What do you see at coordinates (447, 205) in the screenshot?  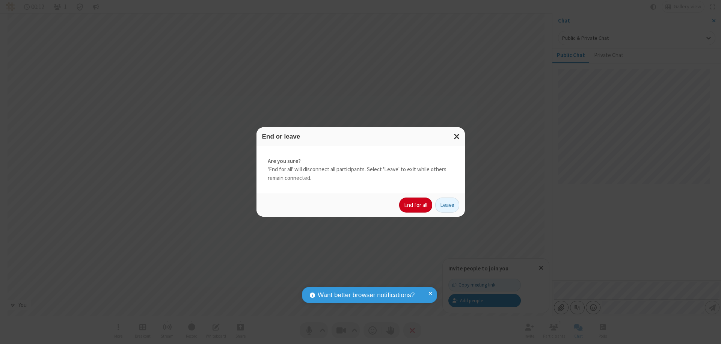 I see `button: Leave` at bounding box center [447, 205].